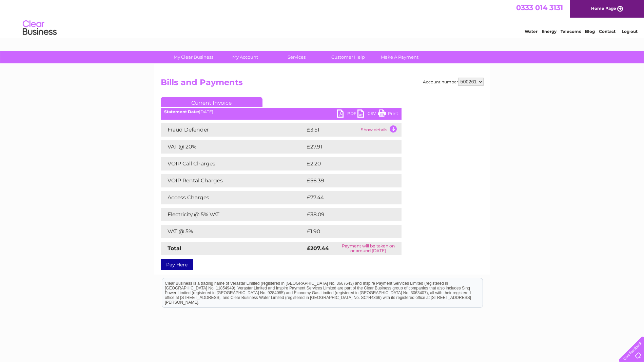 Image resolution: width=644 pixels, height=362 pixels. What do you see at coordinates (212, 102) in the screenshot?
I see `a: Current Invoice` at bounding box center [212, 102].